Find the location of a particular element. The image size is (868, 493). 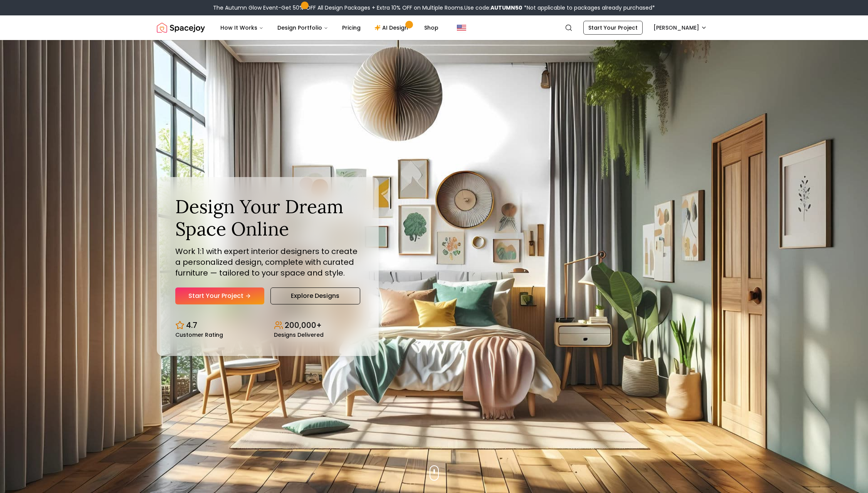

a: Spacejoy is located at coordinates (181, 27).